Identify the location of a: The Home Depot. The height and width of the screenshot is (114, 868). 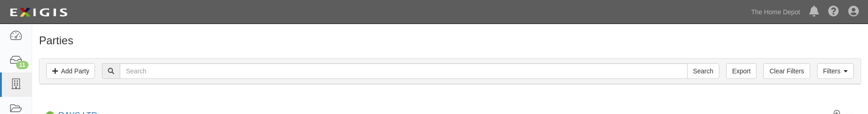
(775, 12).